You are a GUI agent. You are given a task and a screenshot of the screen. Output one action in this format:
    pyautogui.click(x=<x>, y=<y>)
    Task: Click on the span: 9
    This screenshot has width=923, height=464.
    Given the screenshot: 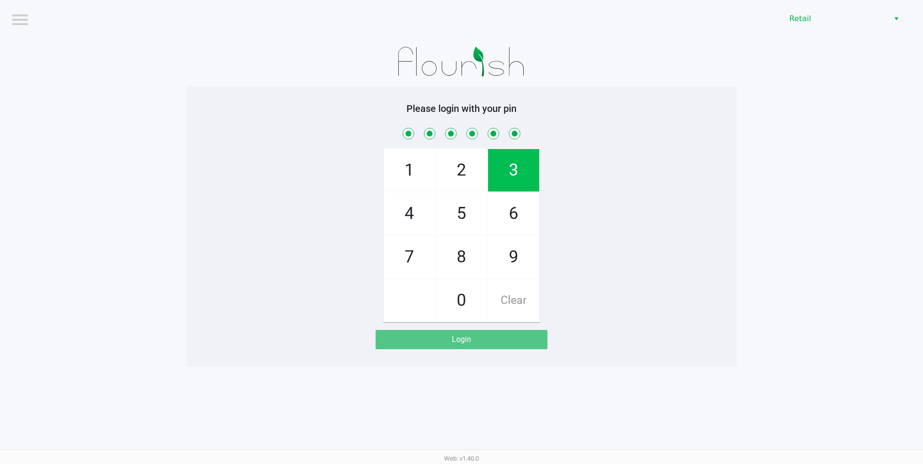 What is the action you would take?
    pyautogui.click(x=514, y=257)
    